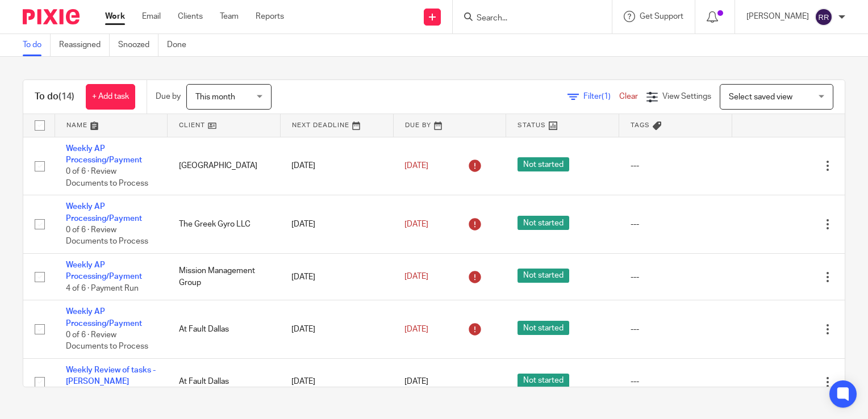  What do you see at coordinates (115, 16) in the screenshot?
I see `a: Work` at bounding box center [115, 16].